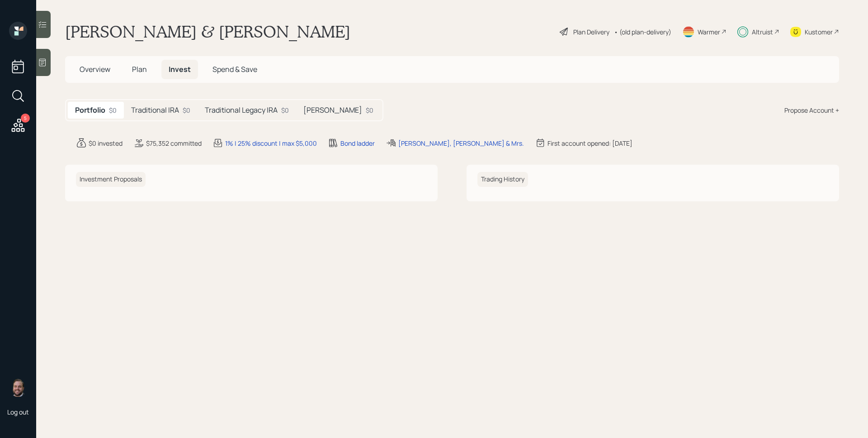 Image resolution: width=868 pixels, height=438 pixels. What do you see at coordinates (25, 118) in the screenshot?
I see `div: 5` at bounding box center [25, 118].